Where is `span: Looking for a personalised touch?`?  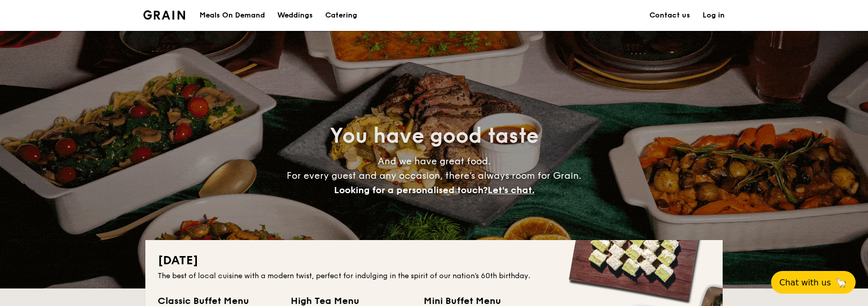
span: Looking for a personalised touch? is located at coordinates (410, 190).